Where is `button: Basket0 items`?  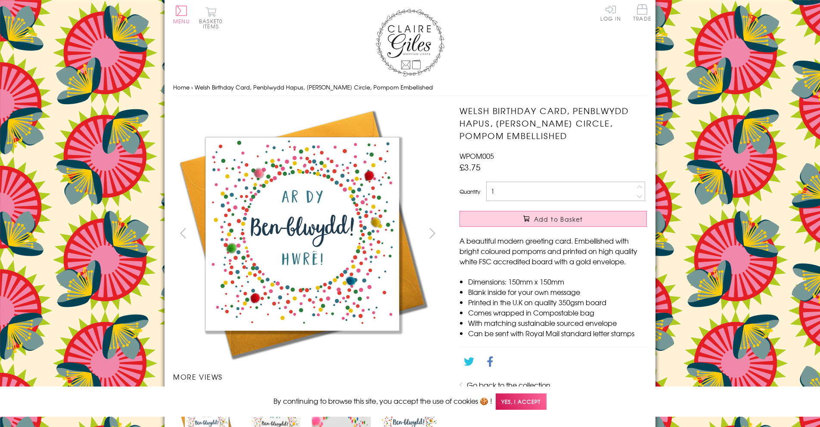 button: Basket0 items is located at coordinates (211, 18).